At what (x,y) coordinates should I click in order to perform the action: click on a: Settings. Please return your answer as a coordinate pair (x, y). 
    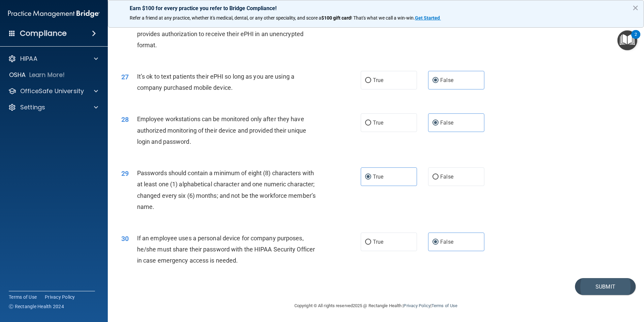
    Looking at the image, I should click on (53, 107).